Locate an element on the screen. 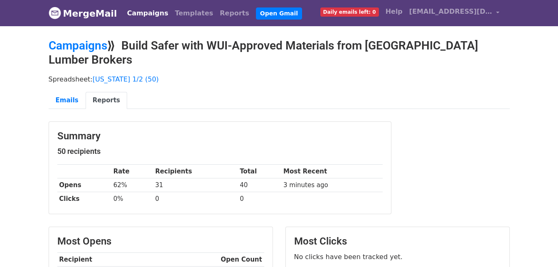 The image size is (558, 267). td: 3 minutes ago is located at coordinates (332, 185).